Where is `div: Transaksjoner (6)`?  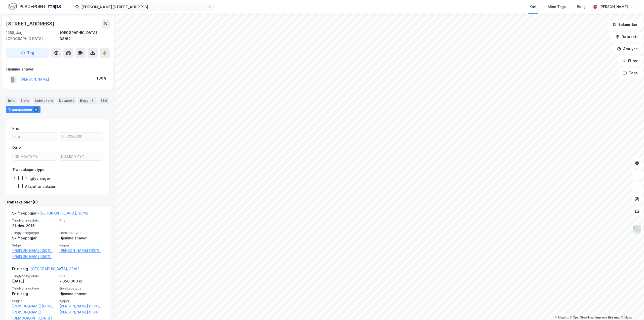
div: Transaksjoner (6) is located at coordinates (58, 202).